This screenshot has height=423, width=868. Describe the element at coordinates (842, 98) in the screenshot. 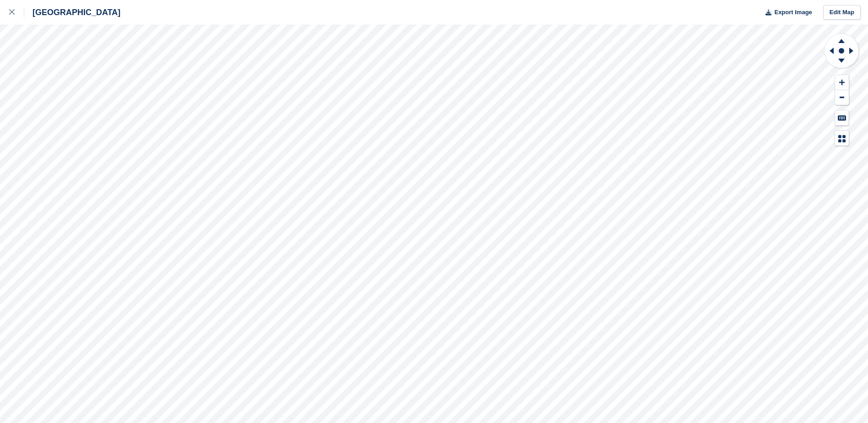

I see `button: Zoom Out` at that location.